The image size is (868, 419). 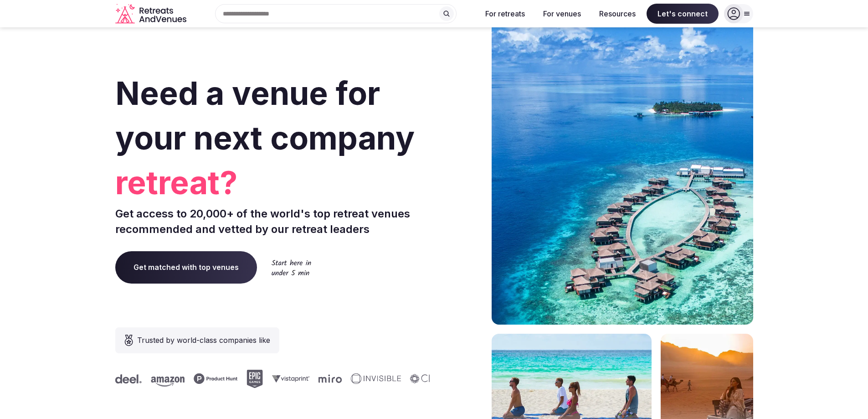 I want to click on img: Start here in under 5 min, so click(x=292, y=267).